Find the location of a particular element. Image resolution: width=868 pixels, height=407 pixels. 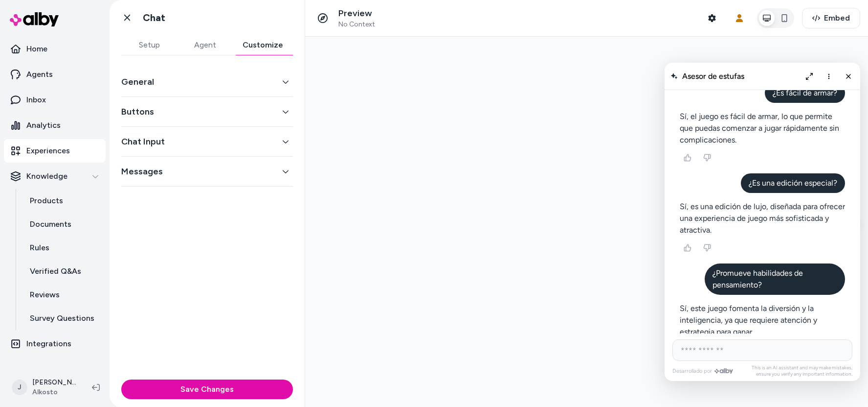

p: Survey Questions is located at coordinates (62, 318).